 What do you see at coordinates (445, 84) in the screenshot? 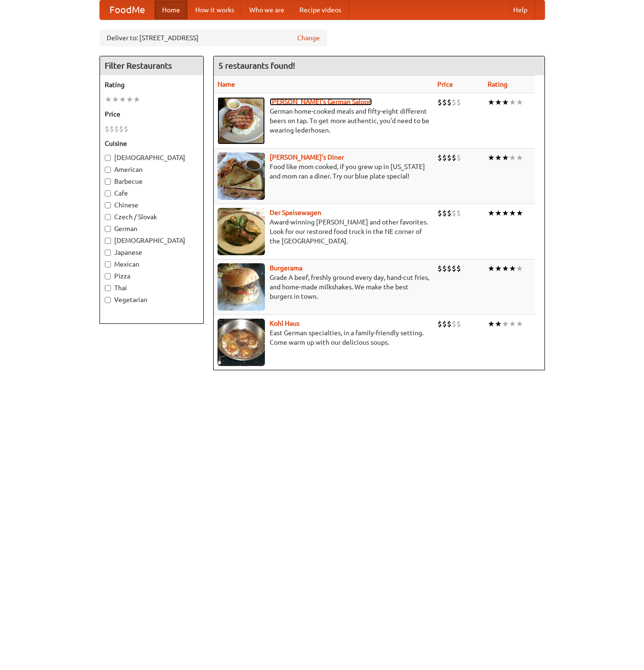
I see `a: Price` at bounding box center [445, 84].